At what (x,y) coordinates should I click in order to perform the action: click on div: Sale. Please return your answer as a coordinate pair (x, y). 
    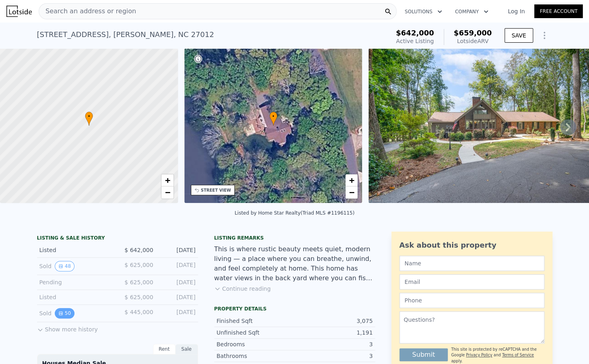
    Looking at the image, I should click on (187, 349).